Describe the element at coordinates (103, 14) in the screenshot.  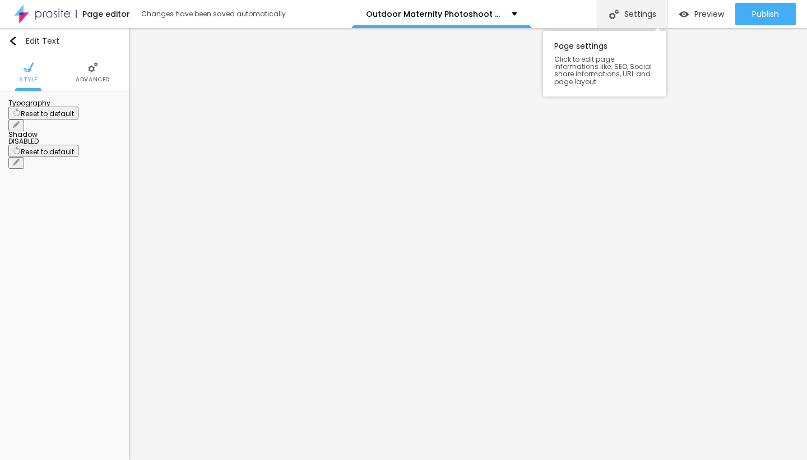
I see `div: Page editor` at that location.